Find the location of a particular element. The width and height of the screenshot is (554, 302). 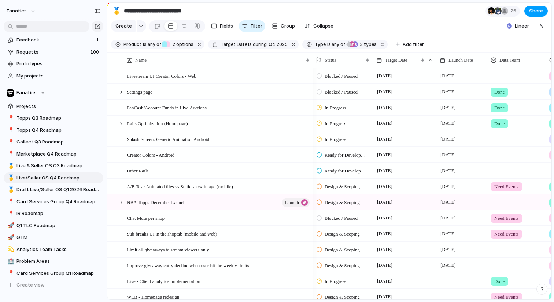

span: Feedback is located at coordinates (55, 40).